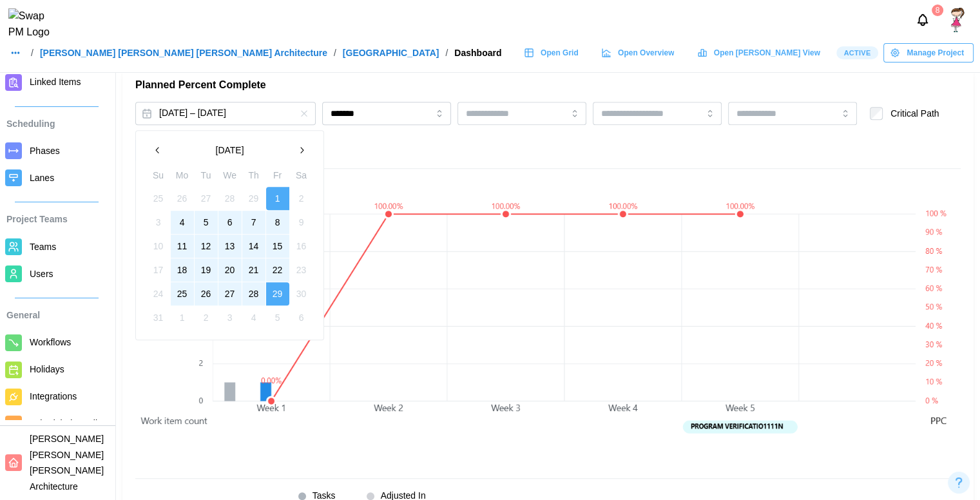 This screenshot has width=980, height=500. Describe the element at coordinates (958, 20) in the screenshot. I see `a: SShetty platform admin` at that location.